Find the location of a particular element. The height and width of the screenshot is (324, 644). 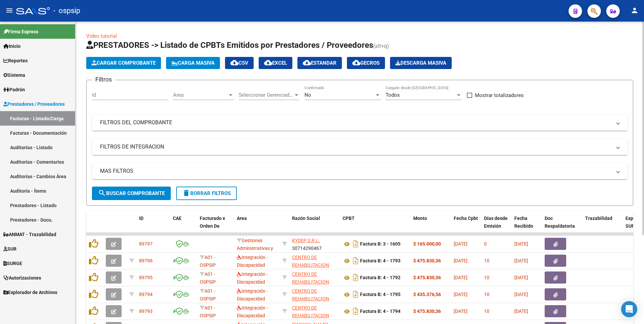

datatable-header-cell: Trazabilidad is located at coordinates (602, 226).